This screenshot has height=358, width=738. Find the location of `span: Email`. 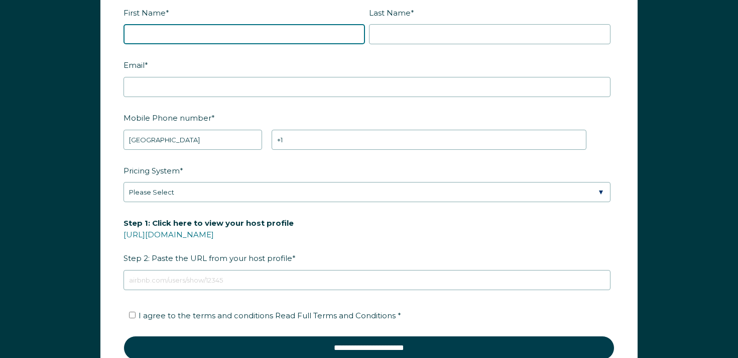

span: Email is located at coordinates (134, 65).